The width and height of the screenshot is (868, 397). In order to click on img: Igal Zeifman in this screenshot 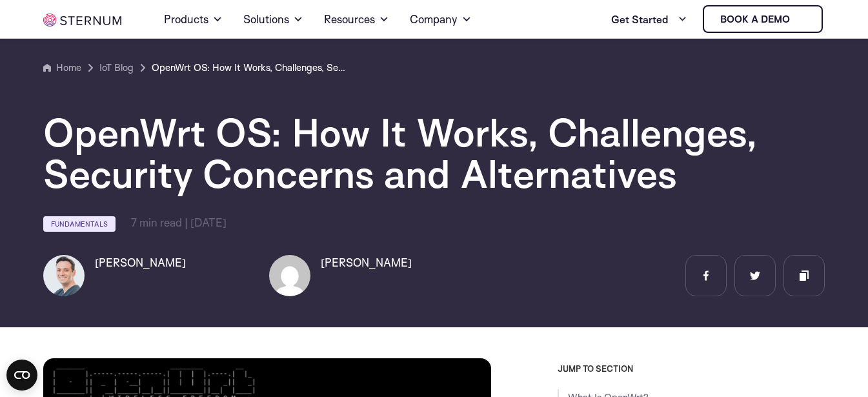, I will do `click(64, 275)`.